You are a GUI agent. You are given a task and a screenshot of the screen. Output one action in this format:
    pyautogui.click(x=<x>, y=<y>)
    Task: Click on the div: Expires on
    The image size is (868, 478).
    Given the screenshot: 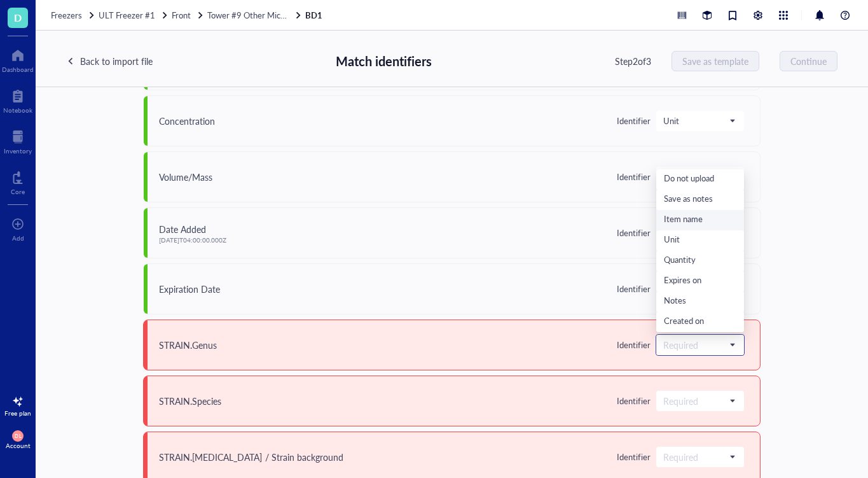 What is the action you would take?
    pyautogui.click(x=700, y=281)
    